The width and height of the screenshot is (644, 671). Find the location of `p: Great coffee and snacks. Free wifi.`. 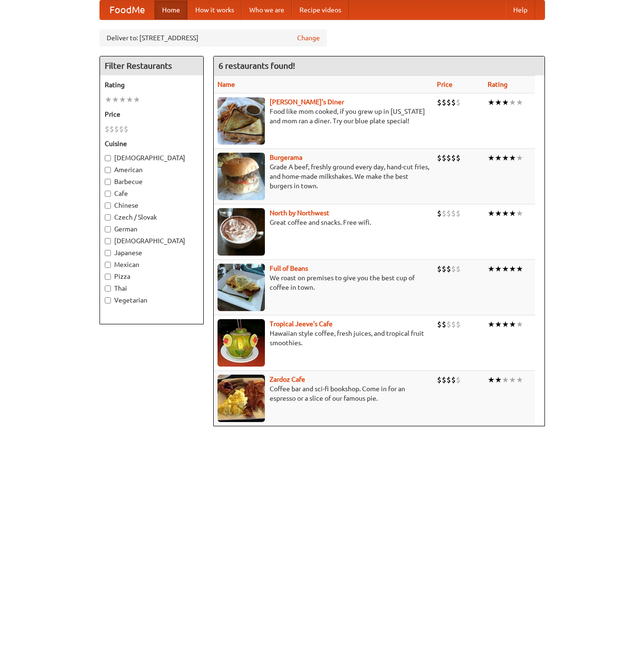

p: Great coffee and snacks. Free wifi. is located at coordinates (323, 222).